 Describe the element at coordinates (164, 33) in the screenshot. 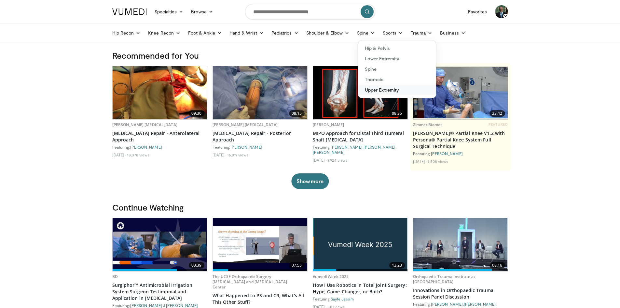

I see `a: Knee Recon` at that location.